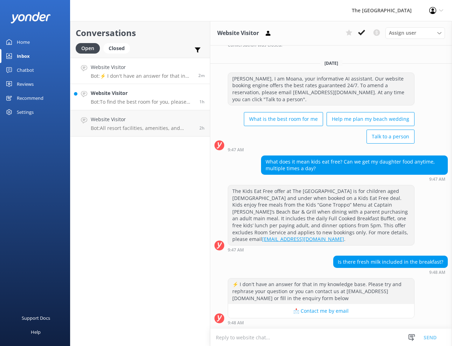 This screenshot has width=452, height=346. Describe the element at coordinates (283, 119) in the screenshot. I see `button: What is the best room for me` at that location.